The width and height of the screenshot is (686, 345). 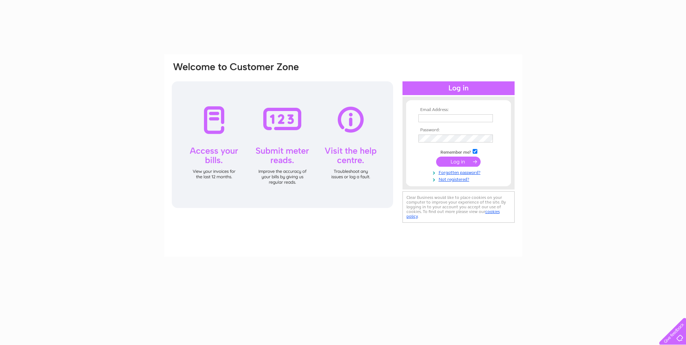 What do you see at coordinates (458, 130) in the screenshot?
I see `th: Password:` at bounding box center [458, 130].